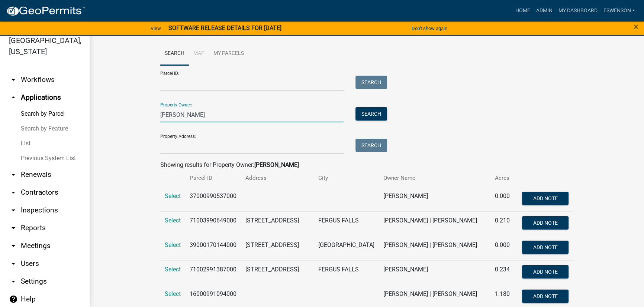  Describe the element at coordinates (504, 178) in the screenshot. I see `th: Acres` at that location.